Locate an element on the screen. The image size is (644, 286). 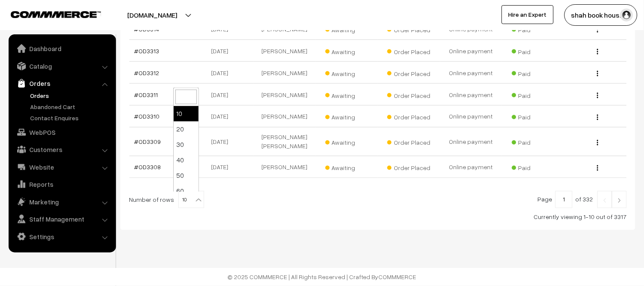
a: WebPOS is located at coordinates (62, 133).